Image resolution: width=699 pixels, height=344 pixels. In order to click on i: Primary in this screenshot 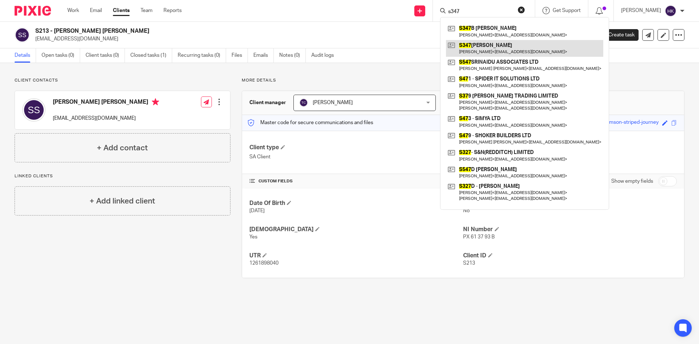, I will do `click(155, 102)`.